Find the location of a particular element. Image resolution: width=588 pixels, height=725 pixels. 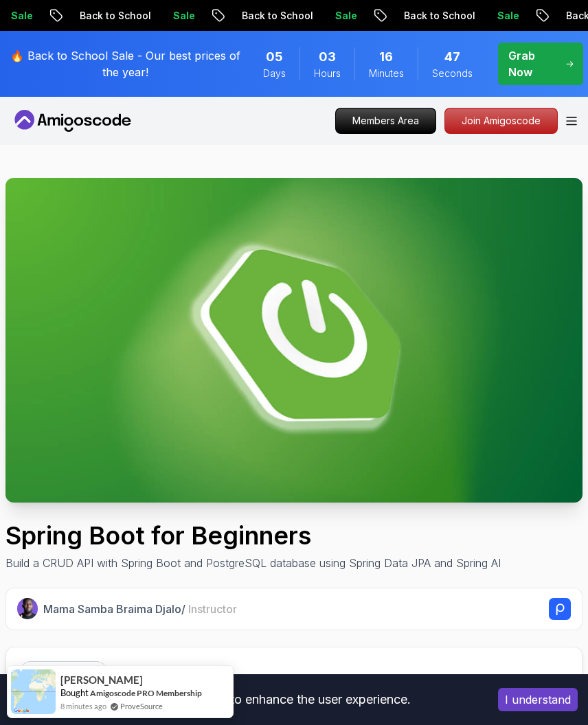

a: Members Area is located at coordinates (385, 120).